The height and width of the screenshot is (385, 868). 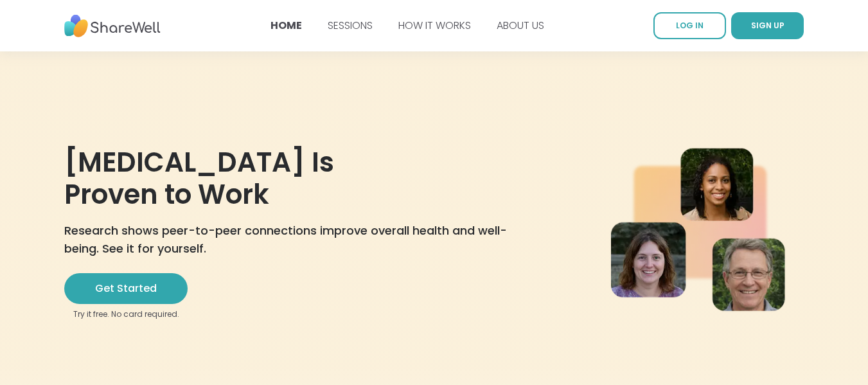 I want to click on a: ABOUT US, so click(x=520, y=25).